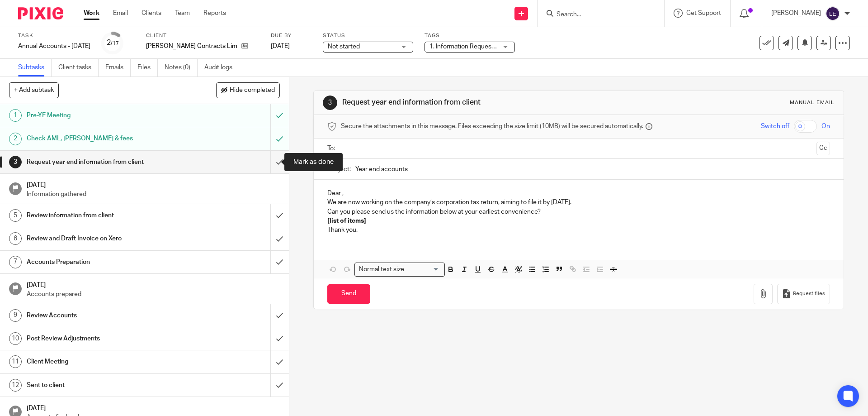  I want to click on a: Client tasks, so click(78, 67).